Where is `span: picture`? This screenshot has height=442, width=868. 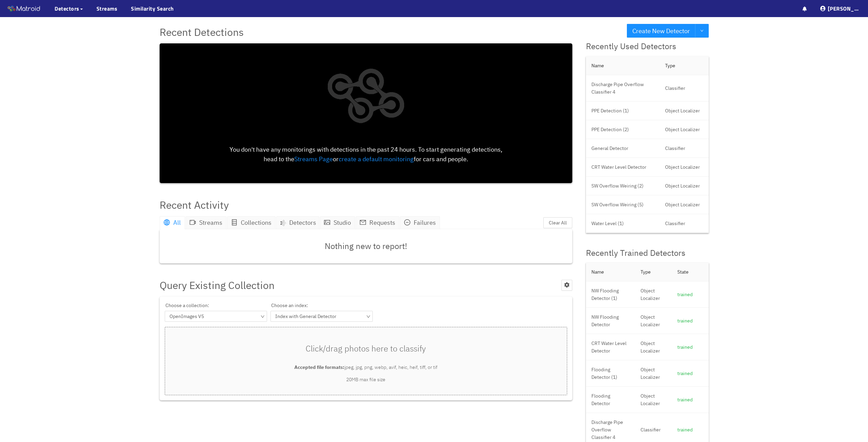
span: picture is located at coordinates (327, 222).